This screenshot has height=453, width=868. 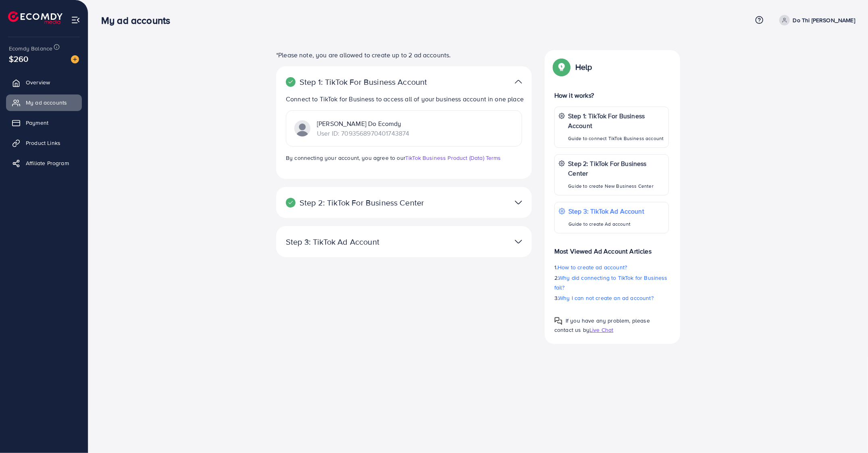 What do you see at coordinates (593, 267) in the screenshot?
I see `span: How to create ad account?` at bounding box center [593, 267].